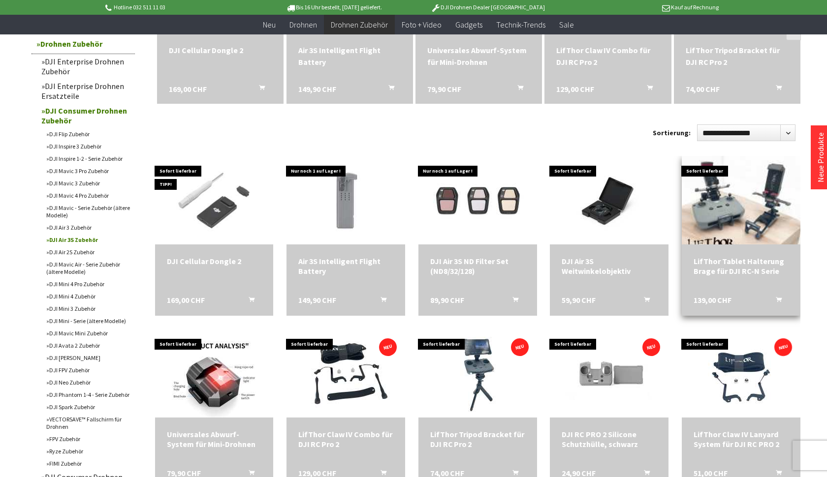 The width and height of the screenshot is (827, 477). What do you see at coordinates (88, 240) in the screenshot?
I see `a: DJI Air 3S Zubehör` at bounding box center [88, 240].